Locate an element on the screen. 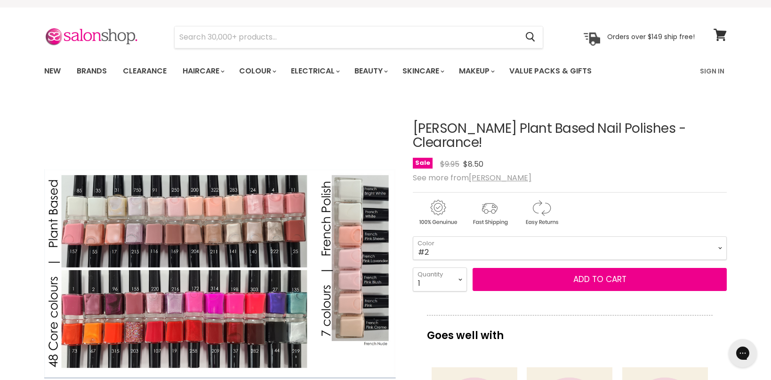  a: Sign In is located at coordinates (712, 71).